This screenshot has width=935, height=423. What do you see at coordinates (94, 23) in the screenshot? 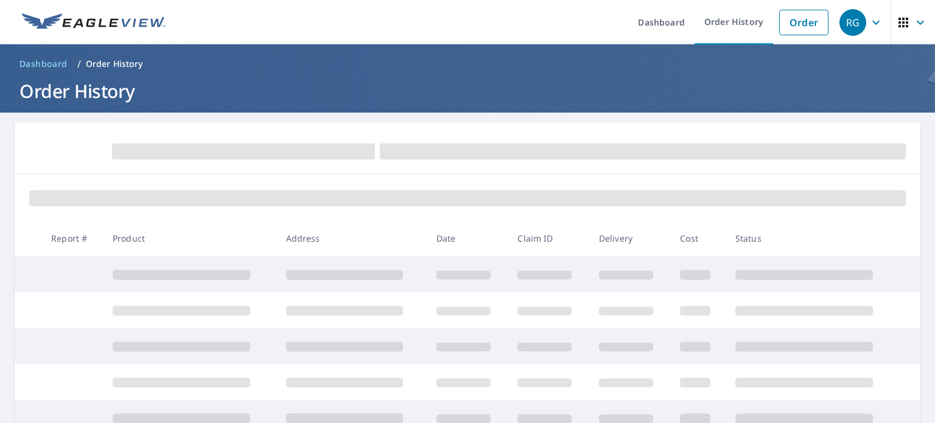
I see `img: EV Logo` at bounding box center [94, 23].